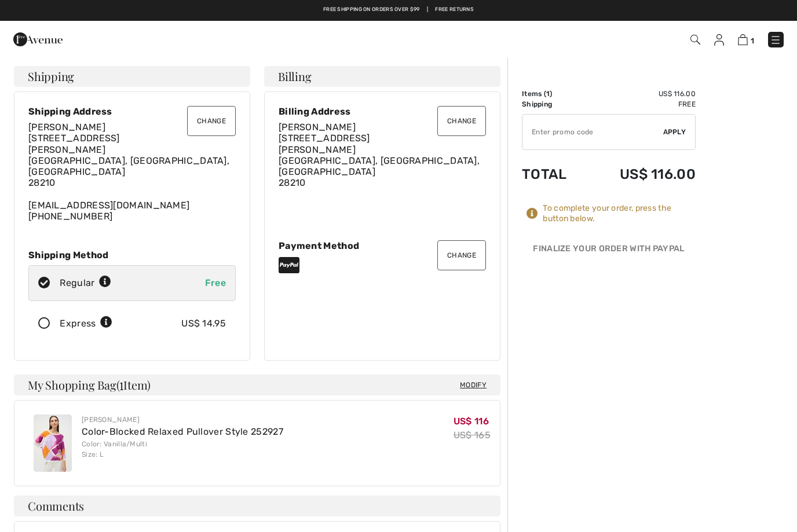 This screenshot has width=797, height=532. Describe the element at coordinates (719, 40) in the screenshot. I see `img: My Info` at that location.